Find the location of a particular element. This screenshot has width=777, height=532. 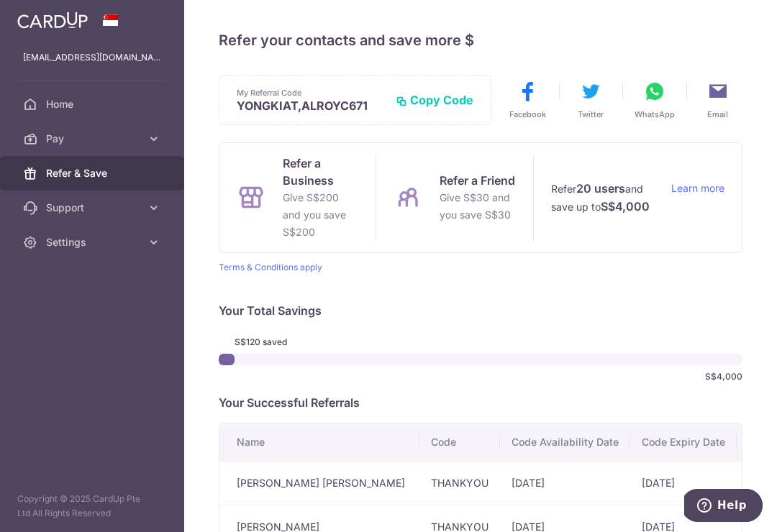

th: Code Availability Date is located at coordinates (565, 443).